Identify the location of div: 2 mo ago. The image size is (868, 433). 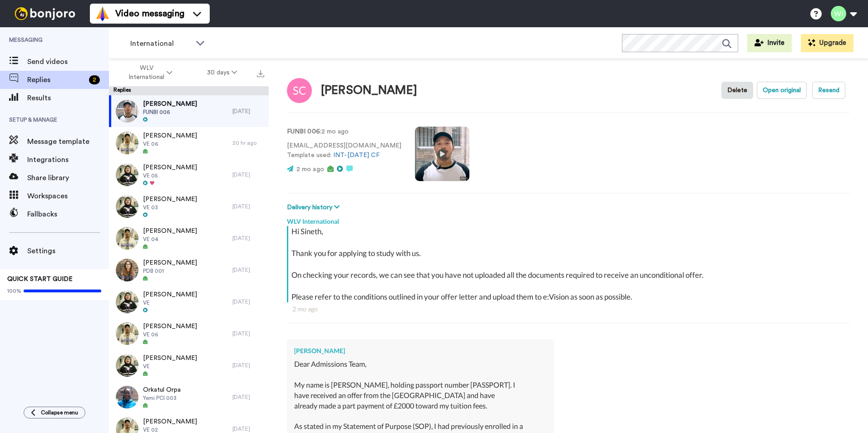
(568, 309).